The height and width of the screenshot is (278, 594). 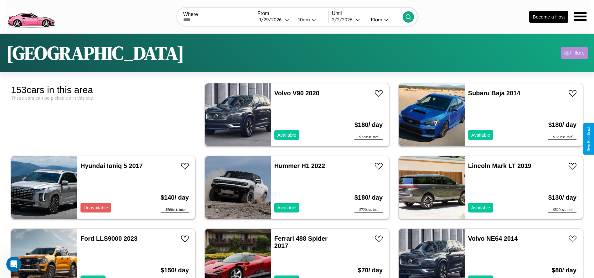 What do you see at coordinates (344, 19) in the screenshot?
I see `div: 2 / 2 / 2026` at bounding box center [344, 19].